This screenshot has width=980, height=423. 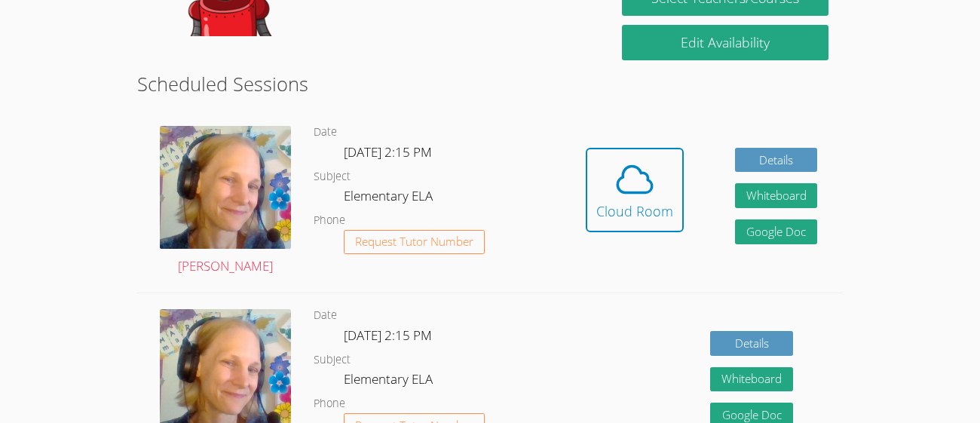 I want to click on button: Request Tutor Number, so click(x=414, y=242).